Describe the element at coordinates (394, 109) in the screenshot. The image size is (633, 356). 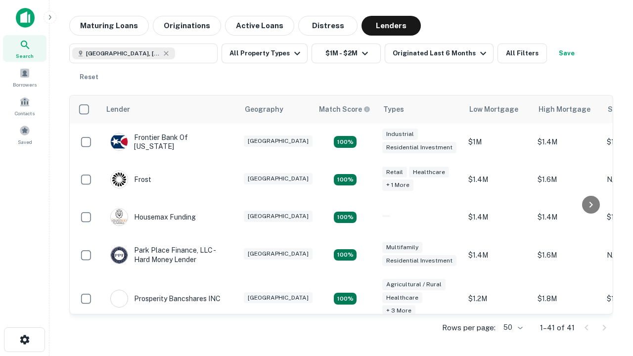
I see `div: Types` at that location.